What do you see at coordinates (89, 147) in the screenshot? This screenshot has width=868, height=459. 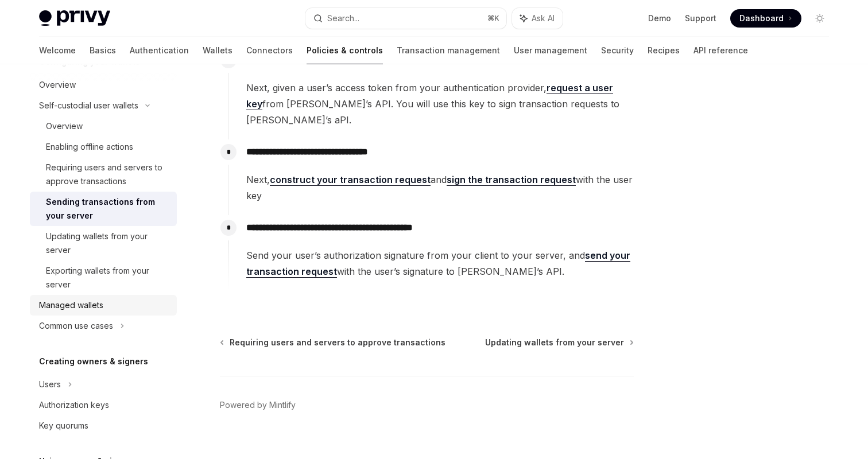 I see `div: Enabling offline actions` at bounding box center [89, 147].